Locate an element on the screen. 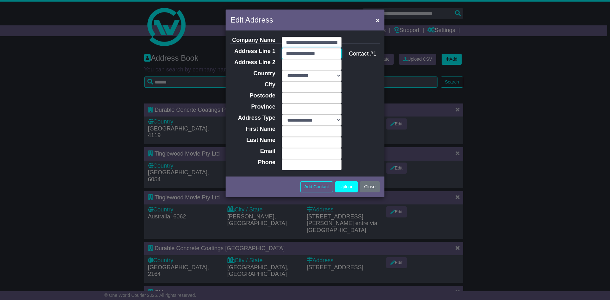 The image size is (610, 300). label: First Name is located at coordinates (252, 129).